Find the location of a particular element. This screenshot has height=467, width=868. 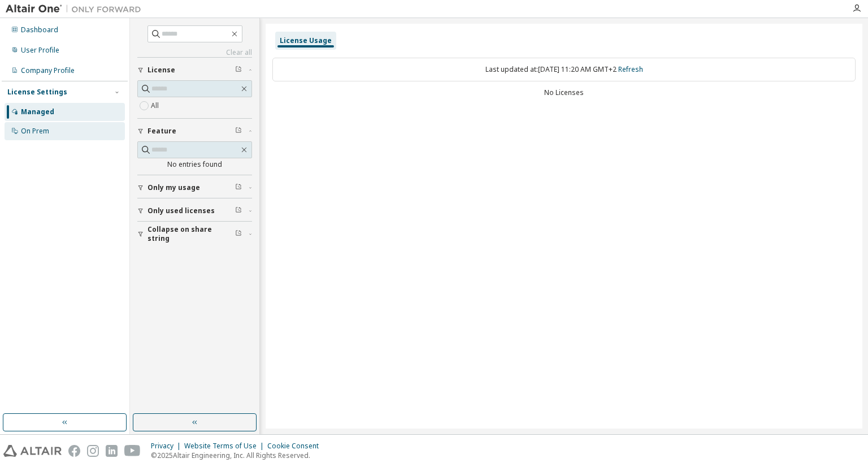

button: Collapse on share string is located at coordinates (195, 234).